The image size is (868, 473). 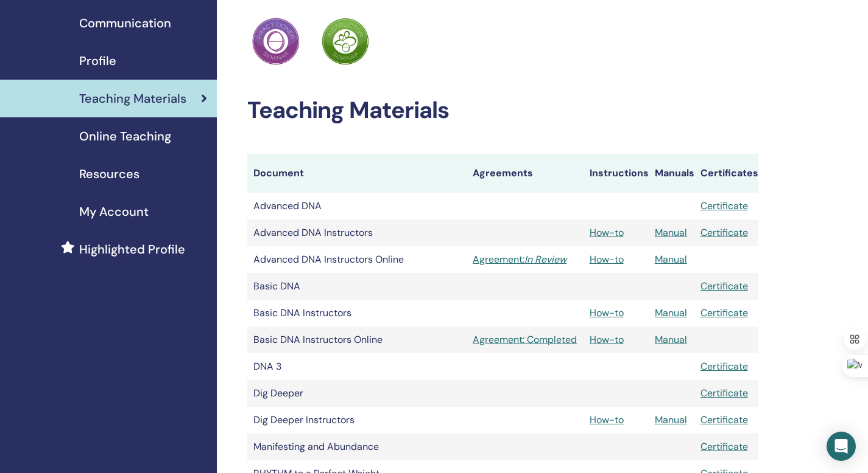 I want to click on th: Certificates, so click(x=726, y=173).